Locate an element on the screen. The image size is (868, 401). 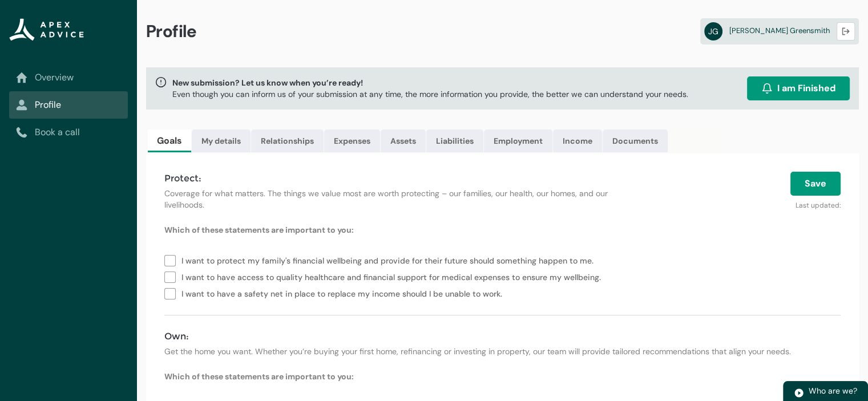
a: Overview is located at coordinates (69, 77).